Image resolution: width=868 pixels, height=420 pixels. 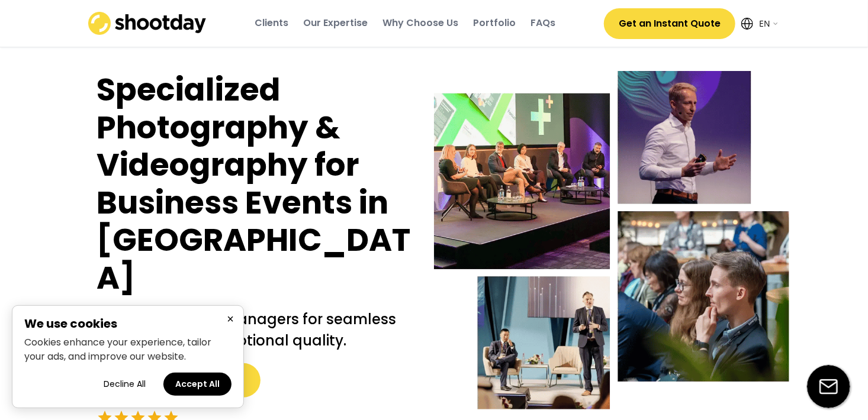 What do you see at coordinates (544, 23) in the screenshot?
I see `div: FAQs` at bounding box center [544, 23].